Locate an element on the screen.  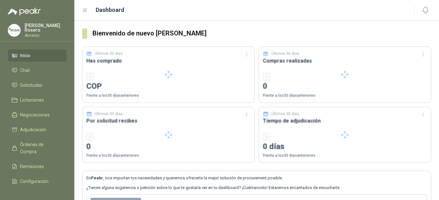
span: Licitaciones is located at coordinates (32, 100).